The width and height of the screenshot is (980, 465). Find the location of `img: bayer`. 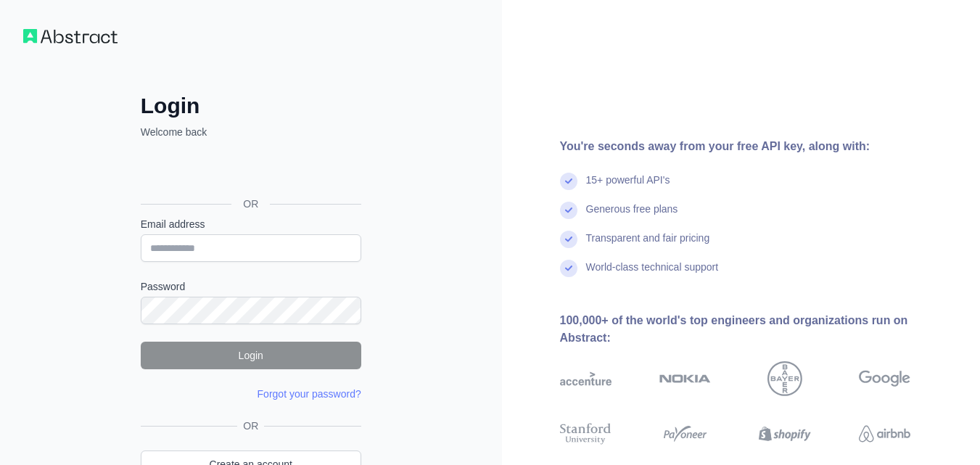

img: bayer is located at coordinates (785, 379).